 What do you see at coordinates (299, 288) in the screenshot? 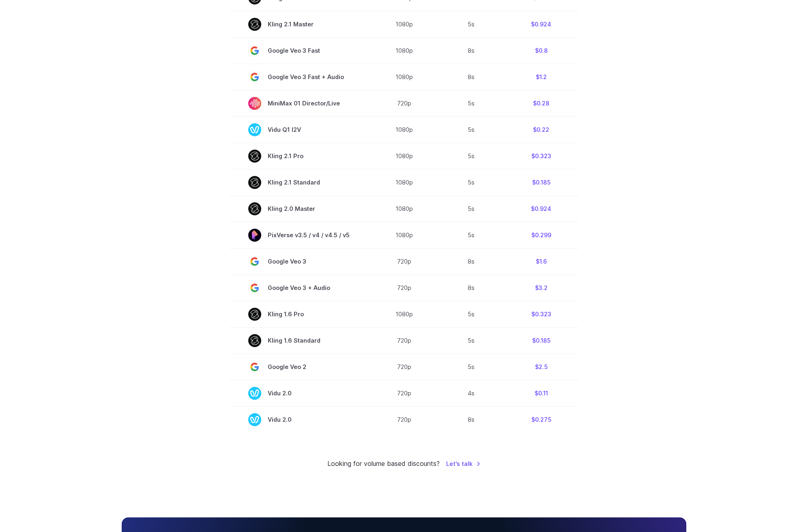
I see `span: Google Veo 3 + Audio` at bounding box center [299, 288].